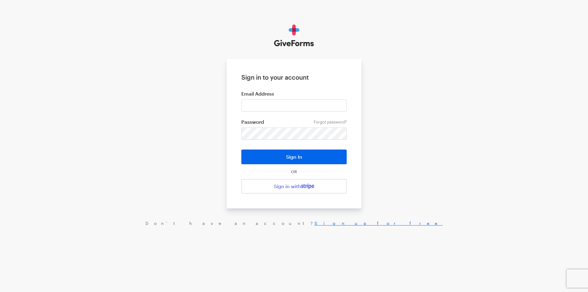 Image resolution: width=588 pixels, height=292 pixels. I want to click on img: stripe-07469f1003232ad58a8838275b02f7af1ac9ba95304e10fa954b414cd571f63b.svg, so click(308, 186).